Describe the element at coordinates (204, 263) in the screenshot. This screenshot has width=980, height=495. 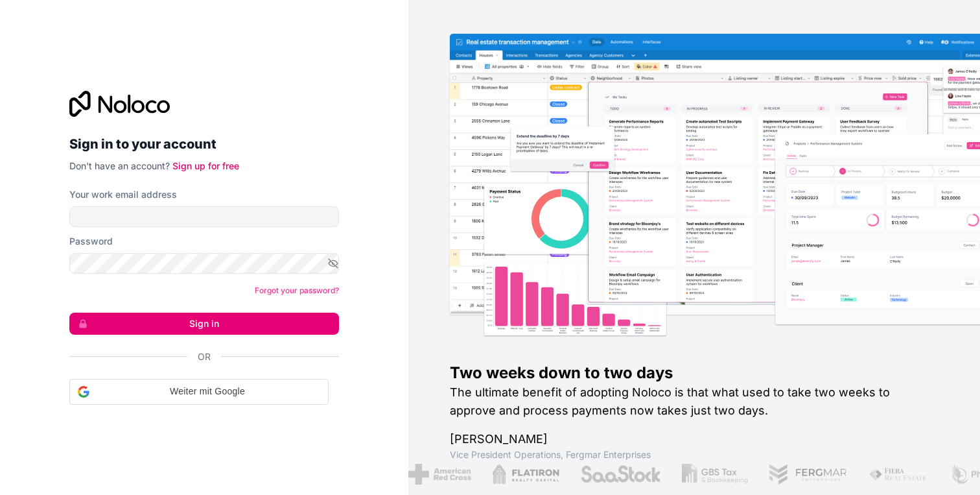
I see `input: Password` at that location.